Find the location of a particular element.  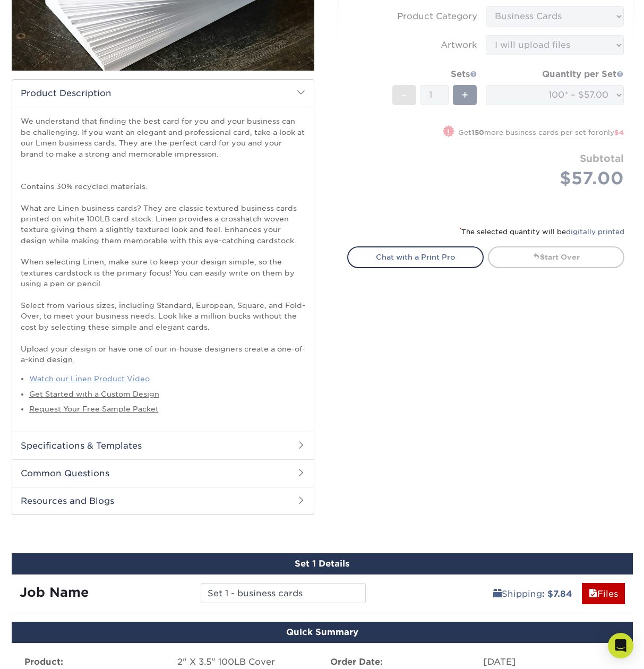

a: Files is located at coordinates (603, 594).